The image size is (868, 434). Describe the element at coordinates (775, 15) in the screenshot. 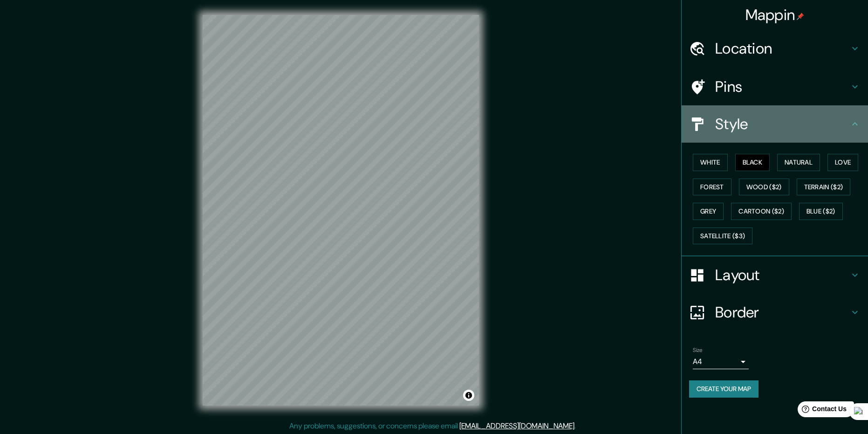

I see `h4: Mappin` at that location.